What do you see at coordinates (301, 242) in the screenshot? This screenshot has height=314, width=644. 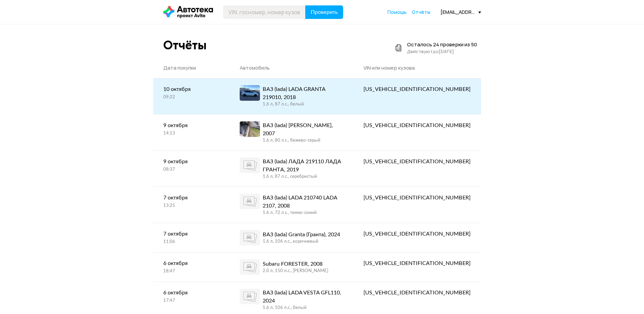 I see `div: 1.6 л, 106 л.c., коричневый` at bounding box center [301, 242].